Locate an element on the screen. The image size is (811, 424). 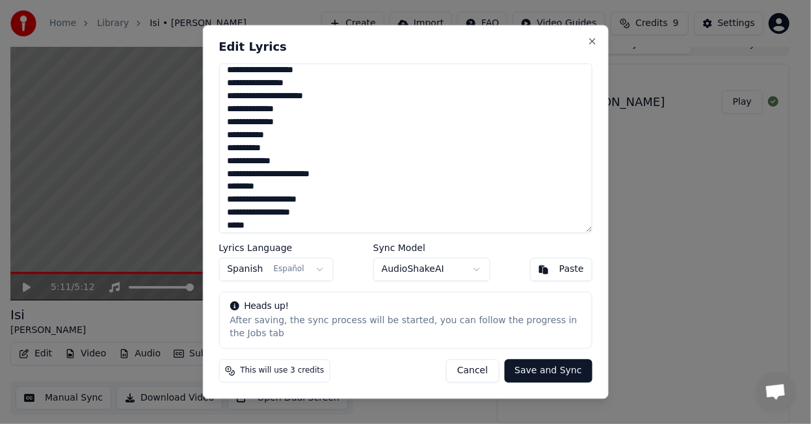
label: Lyrics Language is located at coordinates (276, 249).